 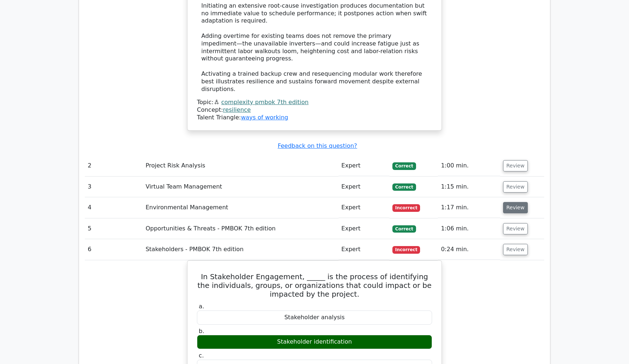 What do you see at coordinates (241, 208) in the screenshot?
I see `td: Environmental Management` at bounding box center [241, 208].